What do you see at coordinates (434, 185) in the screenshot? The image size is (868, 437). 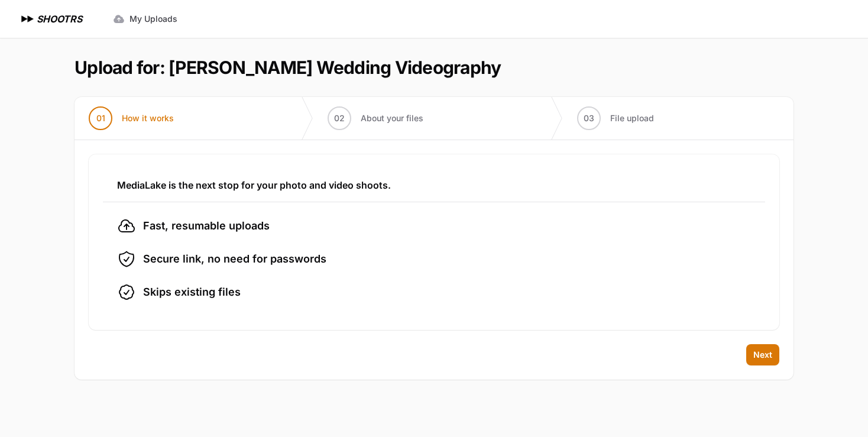 I see `h3: MediaLake is the next stop for your photo and video shoots.` at bounding box center [434, 185].